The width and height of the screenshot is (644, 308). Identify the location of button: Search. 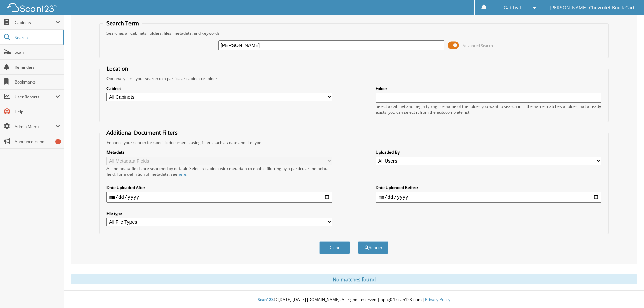
(373, 248).